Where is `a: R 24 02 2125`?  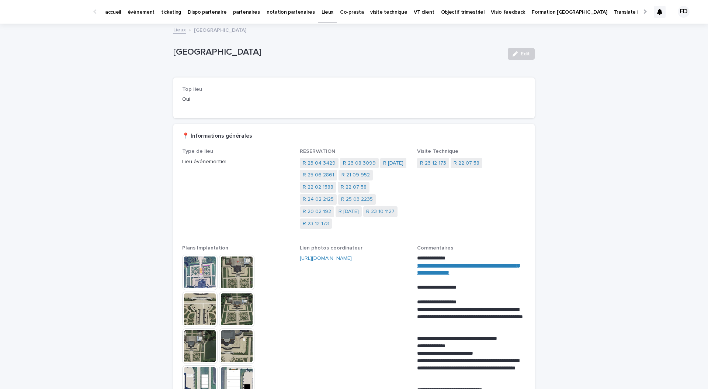 a: R 24 02 2125 is located at coordinates (318, 199).